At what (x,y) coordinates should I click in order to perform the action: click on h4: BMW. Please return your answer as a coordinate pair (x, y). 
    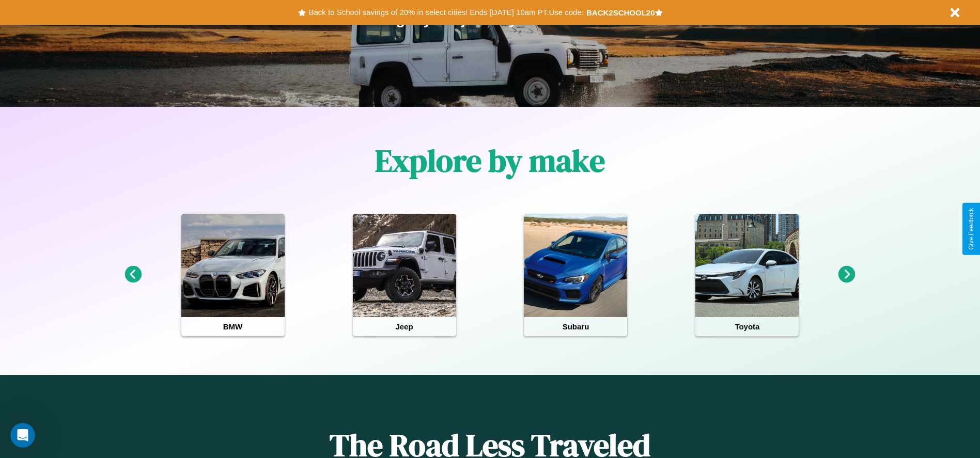
    Looking at the image, I should click on (233, 326).